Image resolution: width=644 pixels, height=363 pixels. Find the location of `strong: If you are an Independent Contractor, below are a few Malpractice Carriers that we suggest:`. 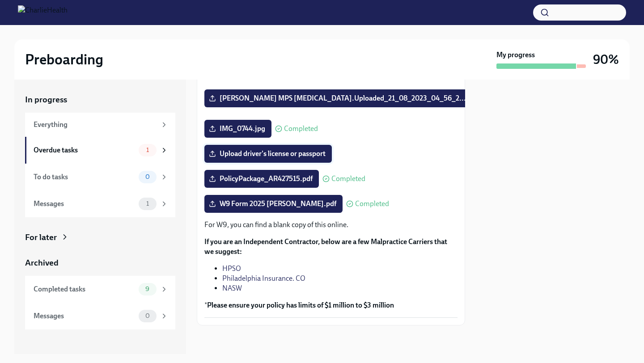

strong: If you are an Independent Contractor, below are a few Malpractice Carriers that we suggest: is located at coordinates (325, 246).